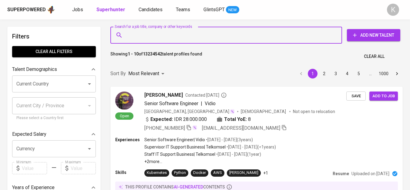  What do you see at coordinates (359, 74) in the screenshot?
I see `button: Go to page 5` at bounding box center [359, 74].